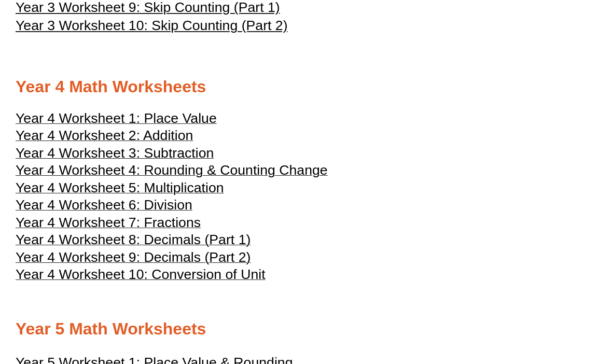 Image resolution: width=612 pixels, height=364 pixels. Describe the element at coordinates (104, 207) in the screenshot. I see `a: Year 4 Worksheet 6: Division` at that location.